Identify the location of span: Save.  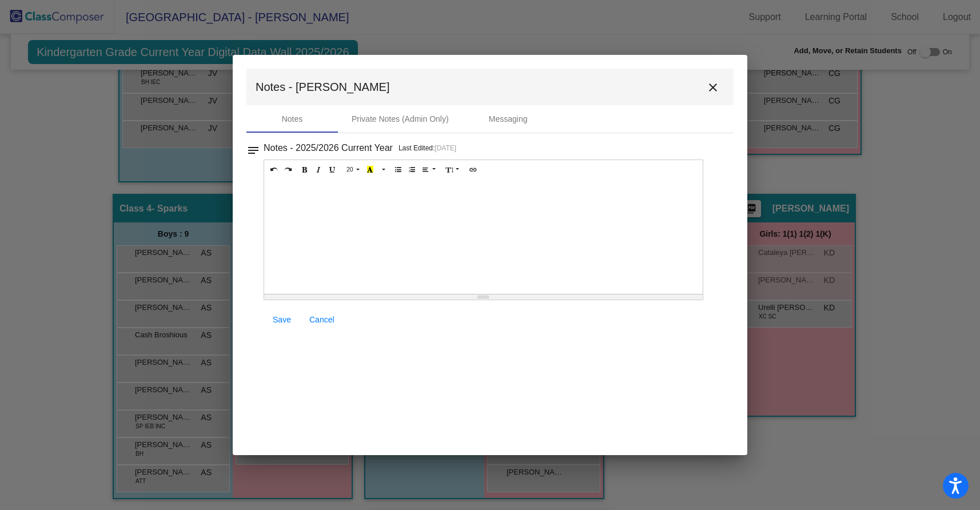
(282, 320).